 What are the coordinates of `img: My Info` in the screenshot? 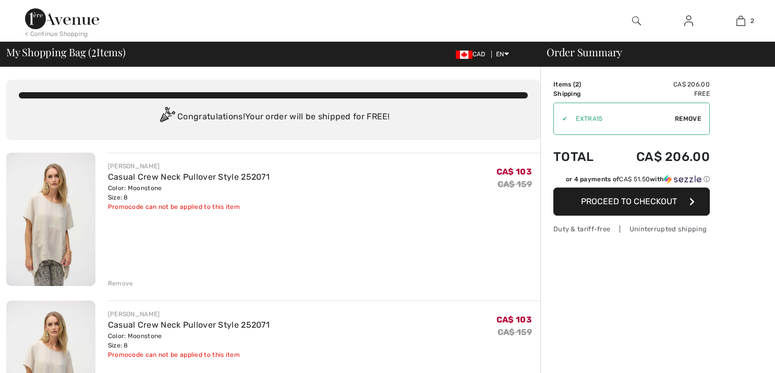 It's located at (689, 21).